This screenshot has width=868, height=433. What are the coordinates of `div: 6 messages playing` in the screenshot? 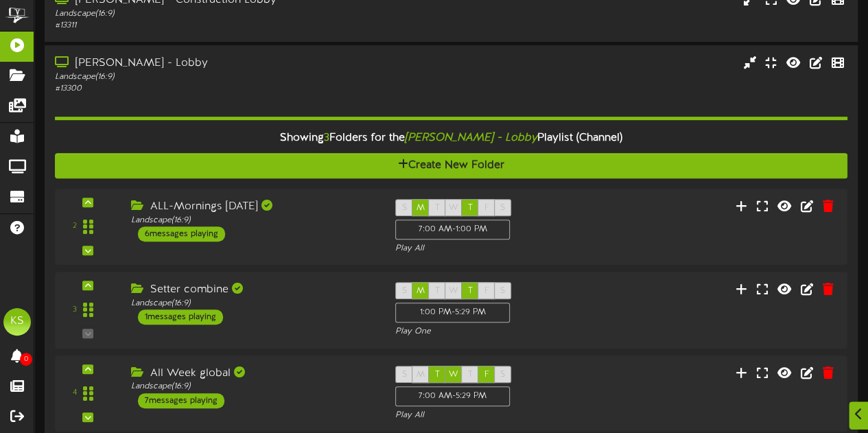 It's located at (181, 235).